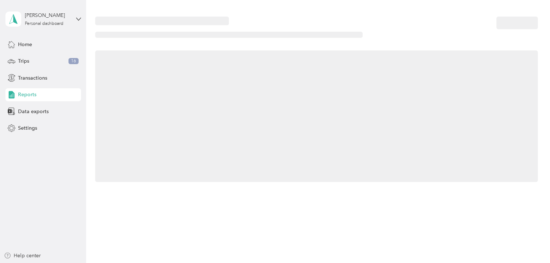 This screenshot has width=550, height=263. What do you see at coordinates (27, 128) in the screenshot?
I see `span: Settings` at bounding box center [27, 128].